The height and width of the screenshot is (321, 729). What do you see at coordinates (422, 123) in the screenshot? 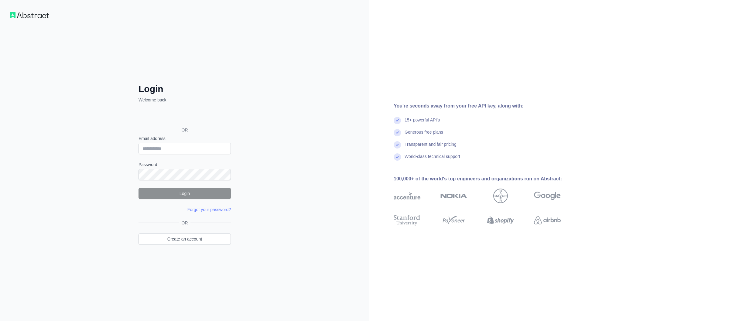
I see `div: 15+ powerful API's` at bounding box center [422, 123].